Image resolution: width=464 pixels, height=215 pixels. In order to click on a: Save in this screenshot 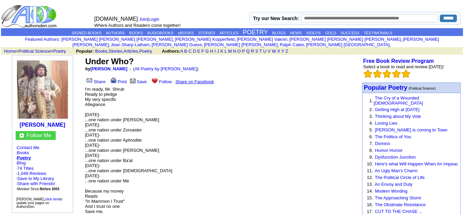, I will do `click(138, 82)`.